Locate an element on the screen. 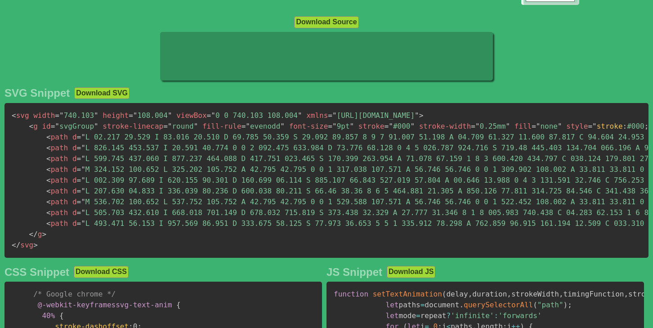 This screenshot has width=653, height=328. button: Download Source is located at coordinates (326, 22).